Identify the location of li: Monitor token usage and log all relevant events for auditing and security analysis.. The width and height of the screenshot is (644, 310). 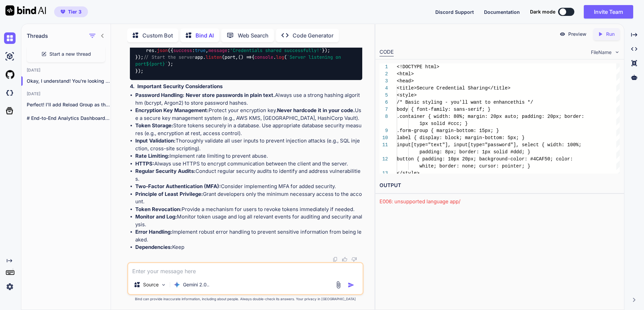
(248, 220).